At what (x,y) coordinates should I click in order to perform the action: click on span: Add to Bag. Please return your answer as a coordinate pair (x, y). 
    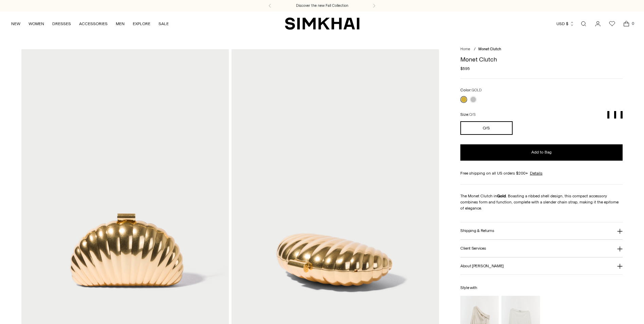
    Looking at the image, I should click on (541, 152).